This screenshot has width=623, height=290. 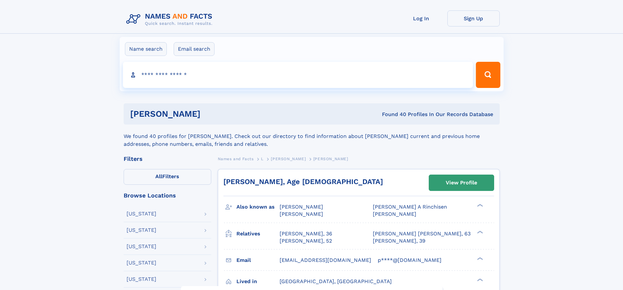 I want to click on label: Name search, so click(x=146, y=49).